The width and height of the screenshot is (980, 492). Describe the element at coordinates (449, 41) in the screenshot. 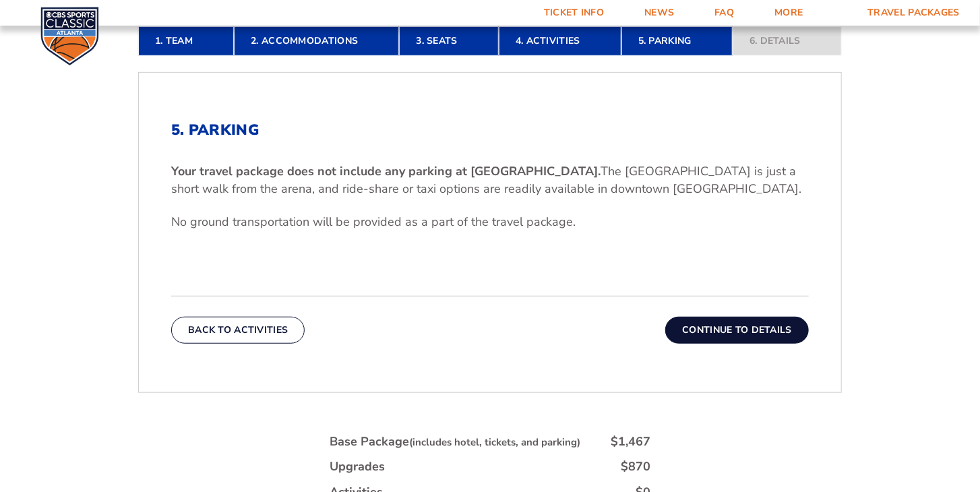

I see `a: 3. Seats` at that location.